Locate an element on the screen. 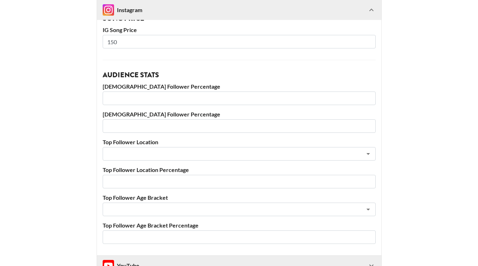 The height and width of the screenshot is (266, 478). h3: Audience Stats is located at coordinates (239, 75).